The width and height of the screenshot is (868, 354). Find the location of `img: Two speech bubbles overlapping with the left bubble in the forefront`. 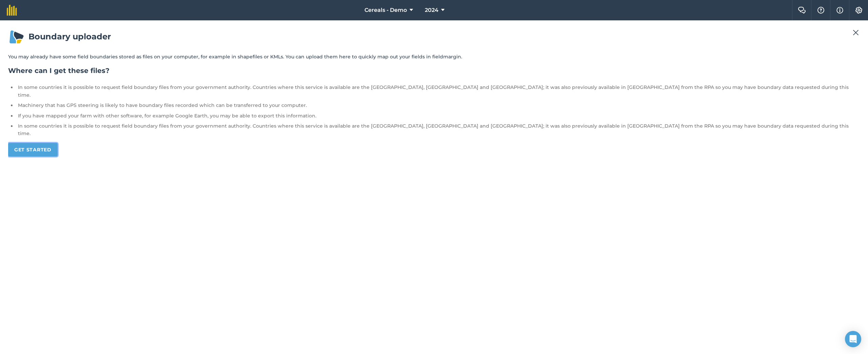

img: Two speech bubbles overlapping with the left bubble in the forefront is located at coordinates (802, 10).